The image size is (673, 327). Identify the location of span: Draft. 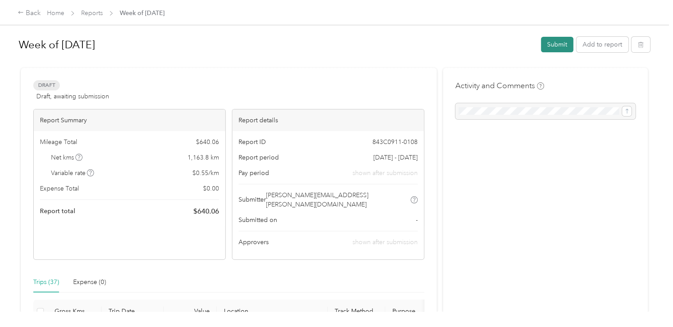
(47, 85).